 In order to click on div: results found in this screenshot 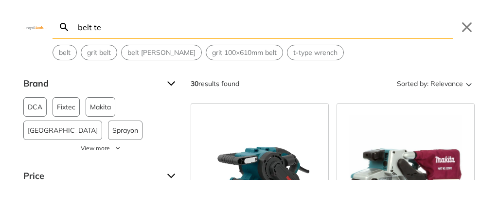, I will do `click(215, 84)`.